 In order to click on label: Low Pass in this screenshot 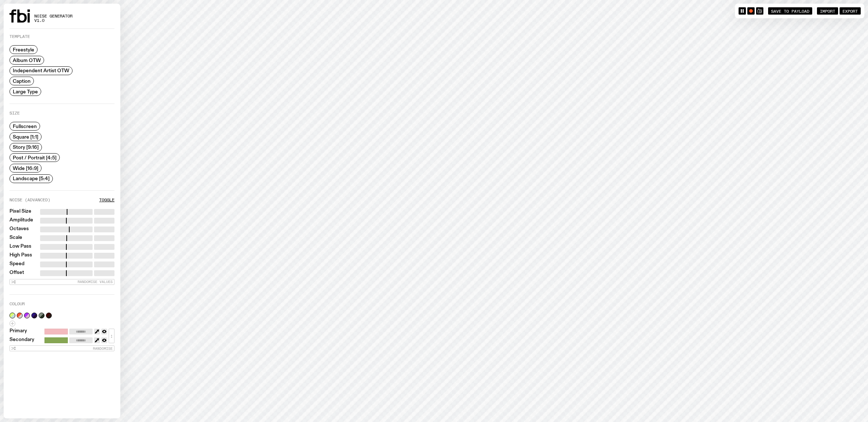, I will do `click(21, 247)`.